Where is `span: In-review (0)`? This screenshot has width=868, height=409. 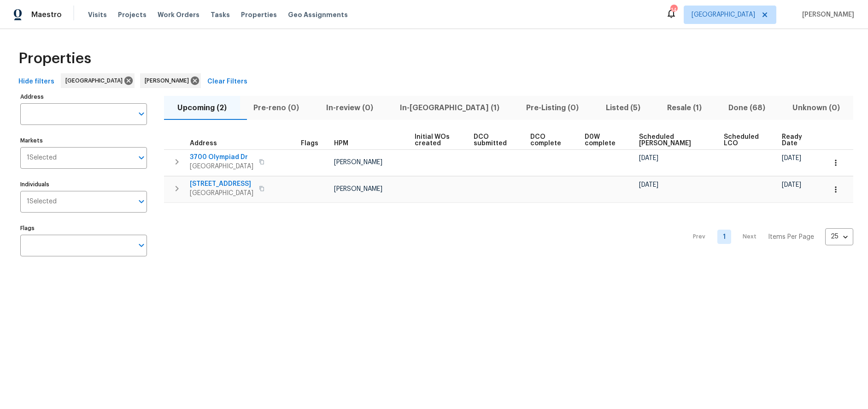 span: In-review (0) is located at coordinates (350, 108).